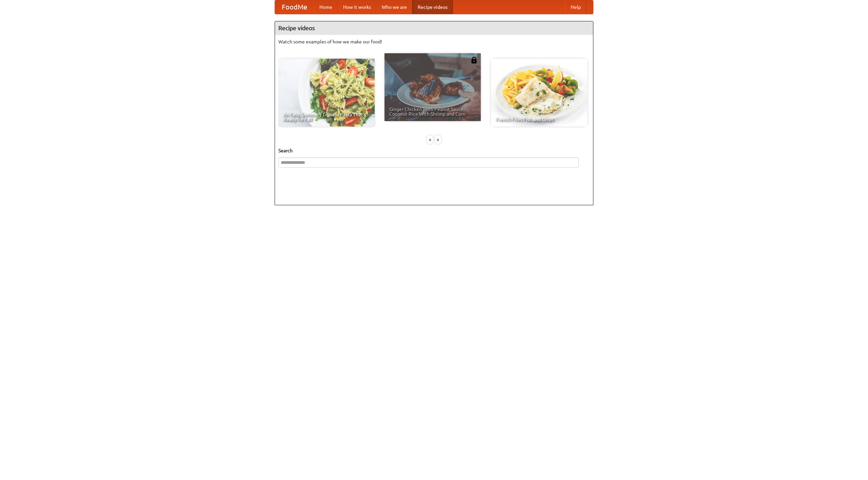 This screenshot has width=868, height=480. I want to click on h5: Search, so click(434, 151).